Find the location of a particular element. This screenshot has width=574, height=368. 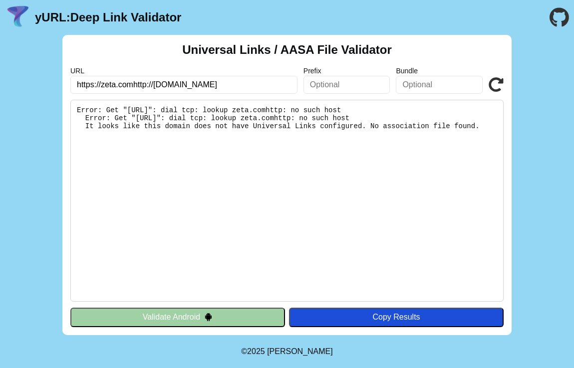

a: yURL:Deep Link Validator is located at coordinates (108, 17).